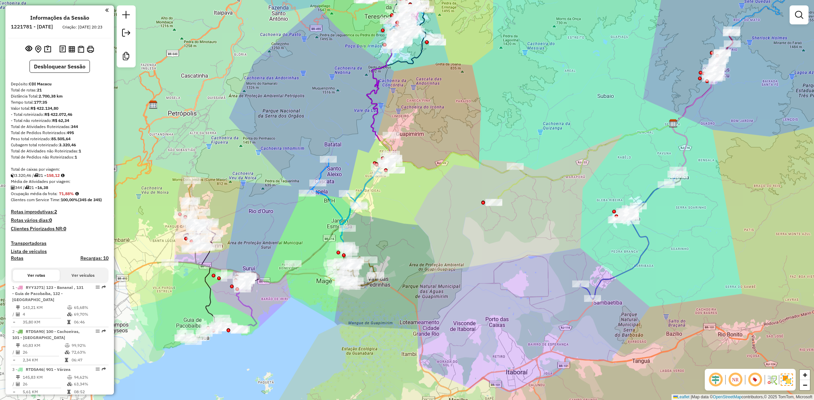 This screenshot has height=400, width=814. I want to click on img: Teresópolis, so click(394, 30).